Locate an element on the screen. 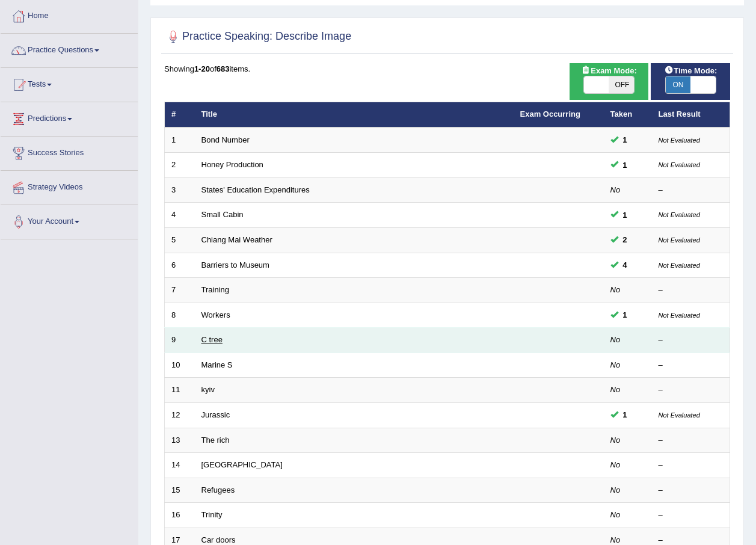 This screenshot has width=756, height=545. a: Chiang Mai Weather is located at coordinates (237, 239).